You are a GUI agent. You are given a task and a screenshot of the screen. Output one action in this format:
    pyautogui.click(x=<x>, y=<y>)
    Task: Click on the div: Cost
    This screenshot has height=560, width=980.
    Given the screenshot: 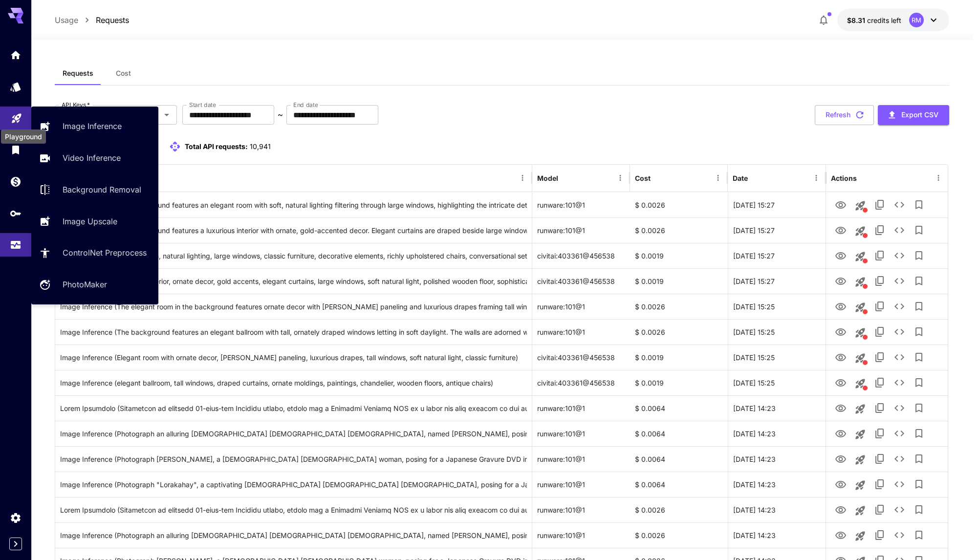 What is the action you would take?
    pyautogui.click(x=643, y=178)
    